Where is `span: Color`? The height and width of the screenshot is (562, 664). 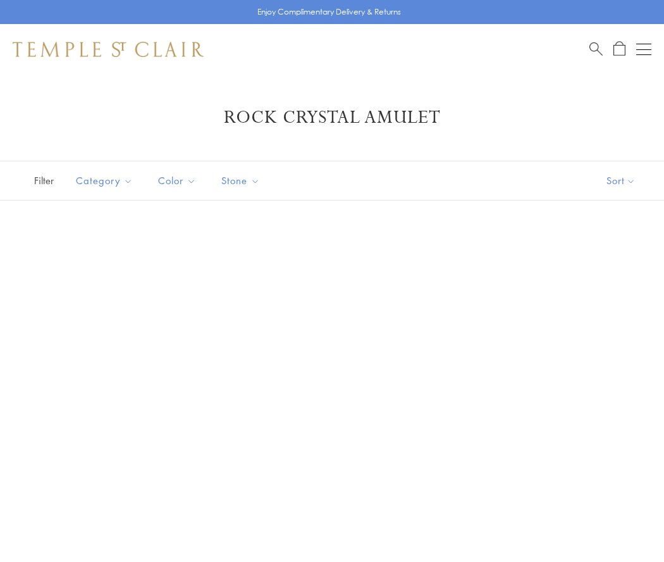
span: Color is located at coordinates (178, 180).